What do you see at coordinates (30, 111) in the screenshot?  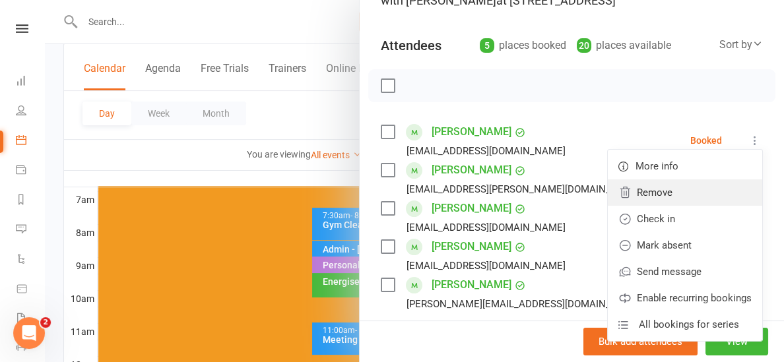 I see `a: People` at bounding box center [30, 111].